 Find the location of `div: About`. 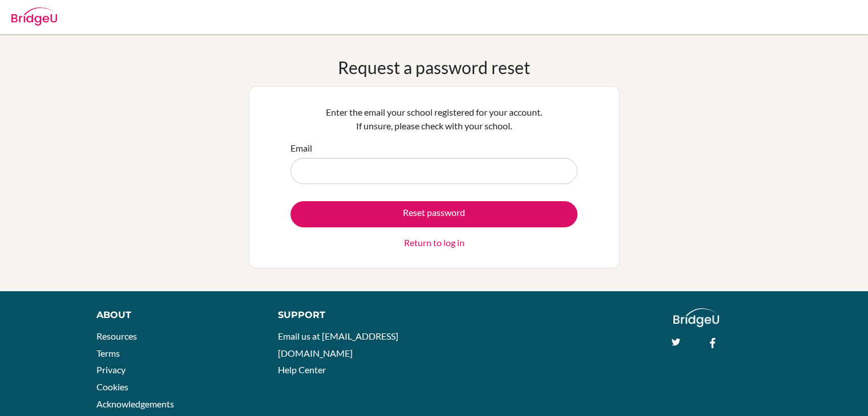

div: About is located at coordinates (174, 315).